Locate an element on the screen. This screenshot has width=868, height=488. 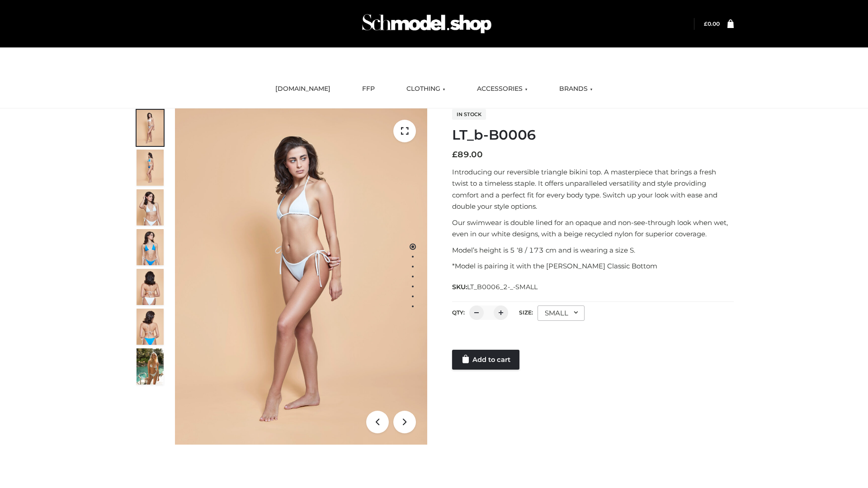
label: Size: is located at coordinates (526, 312).